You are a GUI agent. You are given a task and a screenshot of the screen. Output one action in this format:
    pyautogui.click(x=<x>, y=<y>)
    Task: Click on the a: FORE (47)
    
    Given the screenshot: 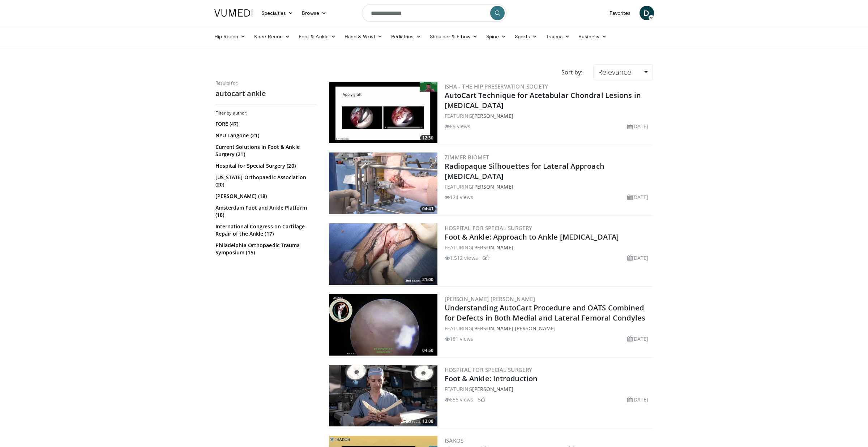 What is the action you would take?
    pyautogui.click(x=265, y=124)
    